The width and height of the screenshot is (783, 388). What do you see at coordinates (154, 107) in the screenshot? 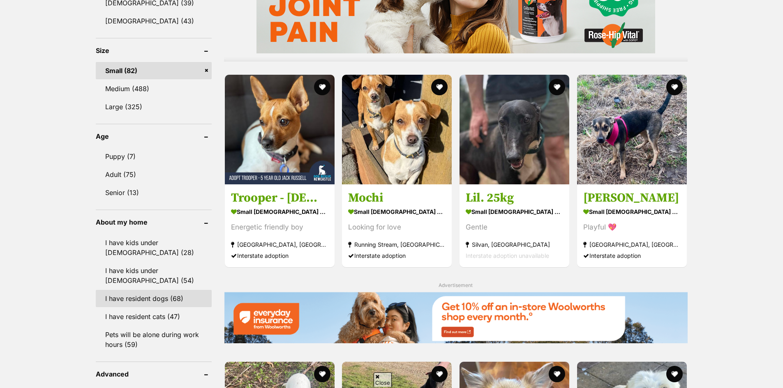
I see `a: Large (325)` at bounding box center [154, 107].